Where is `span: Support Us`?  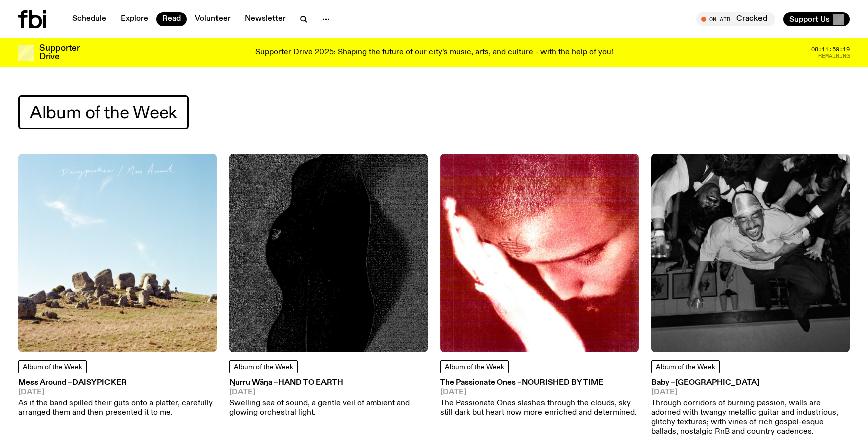 span: Support Us is located at coordinates (810, 19).